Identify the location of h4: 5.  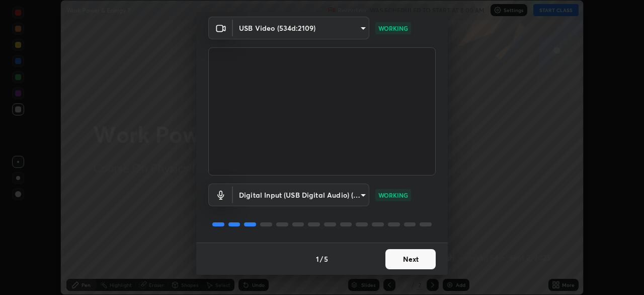
(326, 259).